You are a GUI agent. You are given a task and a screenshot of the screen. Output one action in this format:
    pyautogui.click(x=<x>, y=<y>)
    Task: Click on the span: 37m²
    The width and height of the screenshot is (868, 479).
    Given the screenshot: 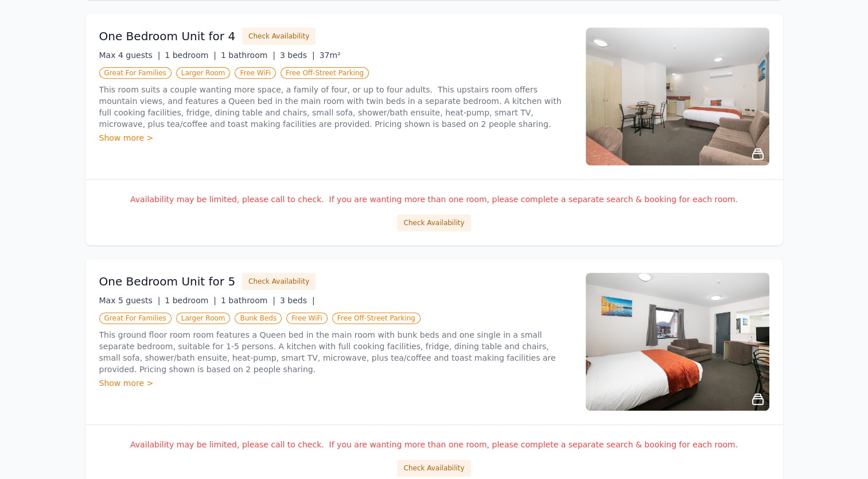 What is the action you would take?
    pyautogui.click(x=330, y=55)
    